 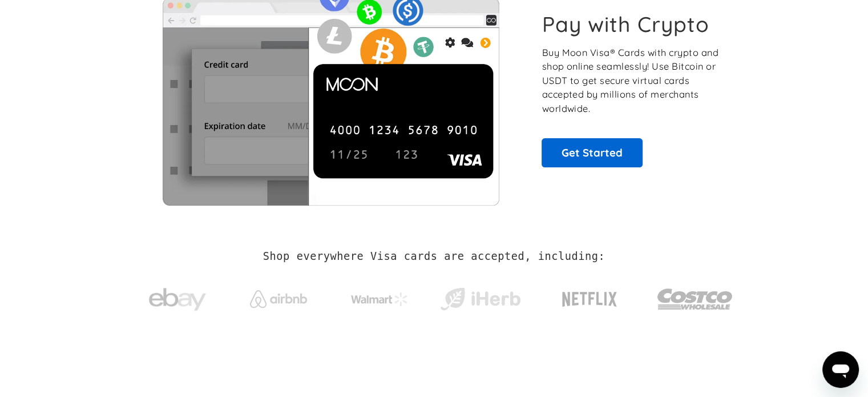 I want to click on a: Airbnb, so click(x=278, y=296).